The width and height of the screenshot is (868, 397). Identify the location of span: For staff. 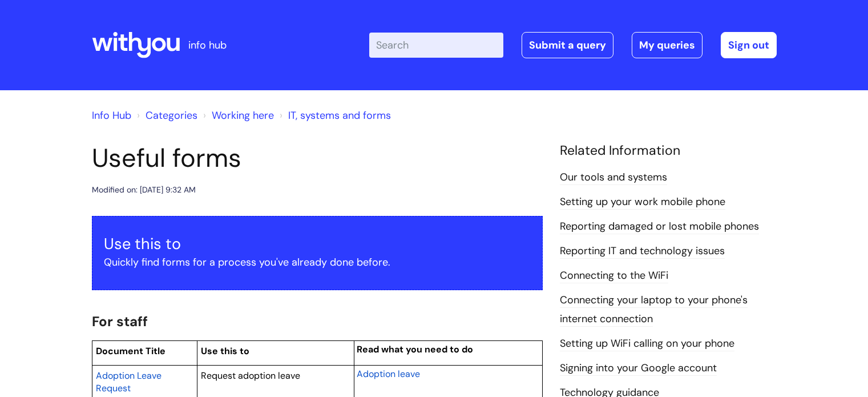
(120, 321).